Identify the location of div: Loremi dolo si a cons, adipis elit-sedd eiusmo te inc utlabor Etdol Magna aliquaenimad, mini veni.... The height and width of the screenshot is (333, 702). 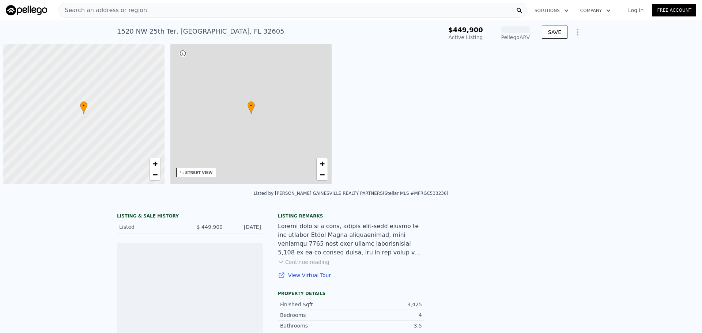
(351, 239).